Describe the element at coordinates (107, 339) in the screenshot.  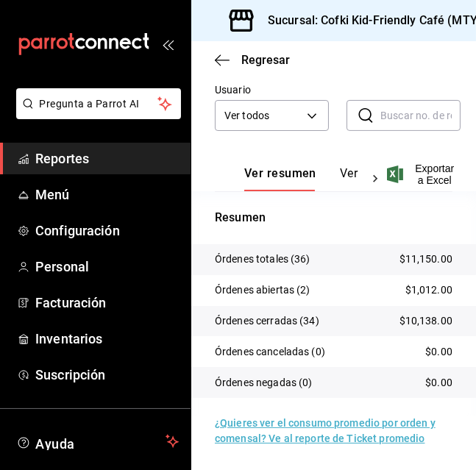
I see `span: Inventarios` at that location.